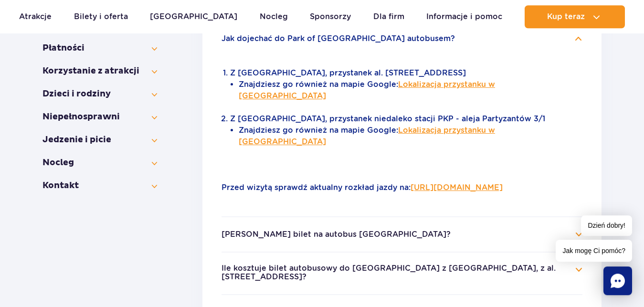 The image size is (644, 307). I want to click on button: Jedzenie i picie, so click(100, 140).